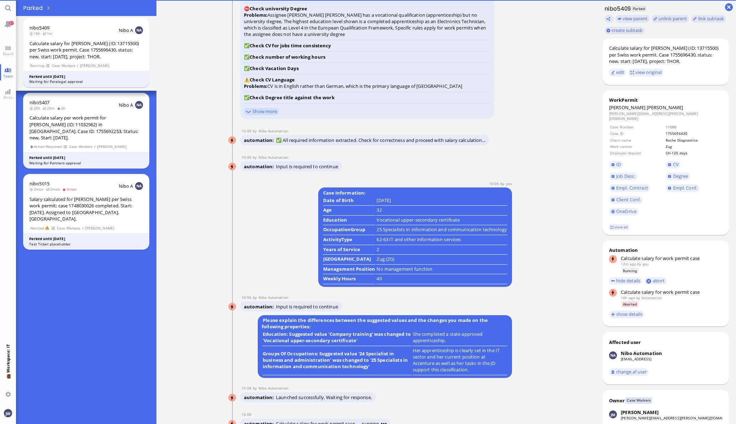  Describe the element at coordinates (39, 28) in the screenshot. I see `span: nibo5409` at that location.